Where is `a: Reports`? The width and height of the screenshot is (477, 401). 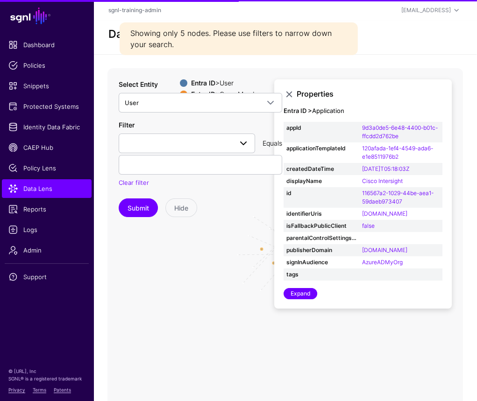 a: Reports is located at coordinates (47, 209).